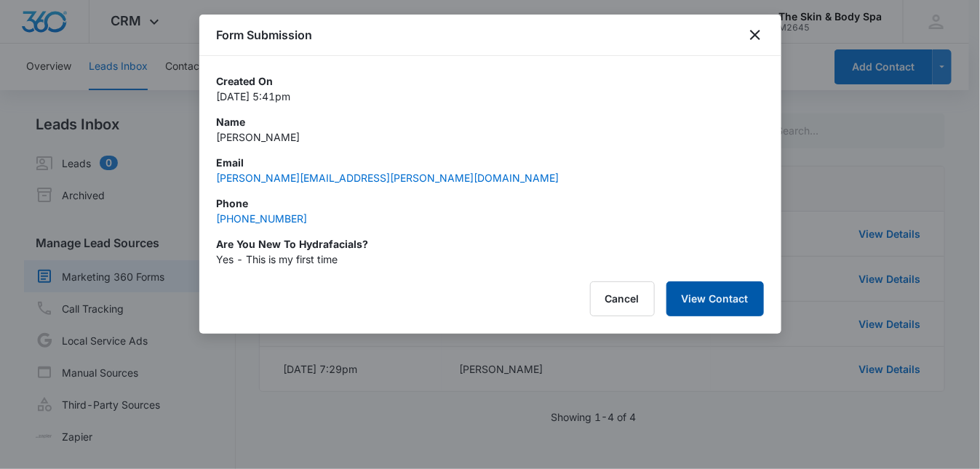  Describe the element at coordinates (265, 35) in the screenshot. I see `h1: Form Submission` at that location.